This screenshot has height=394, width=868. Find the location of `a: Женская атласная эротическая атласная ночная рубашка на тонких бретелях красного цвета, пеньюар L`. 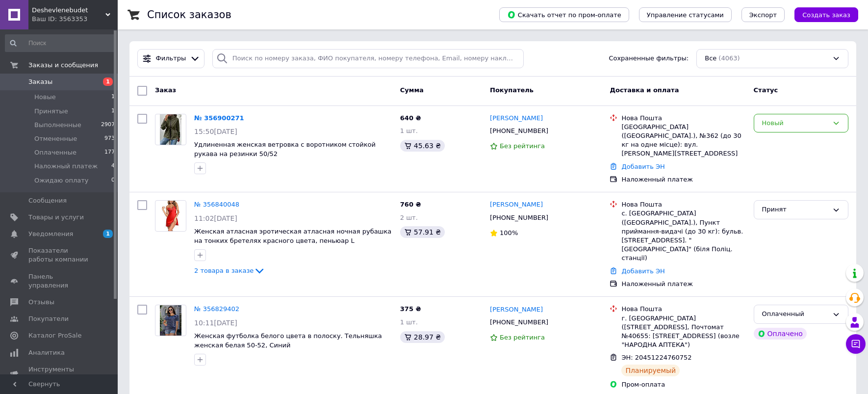

a: Женская атласная эротическая атласная ночная рубашка на тонких бретелях красного цвета, пеньюар L is located at coordinates (292, 236).